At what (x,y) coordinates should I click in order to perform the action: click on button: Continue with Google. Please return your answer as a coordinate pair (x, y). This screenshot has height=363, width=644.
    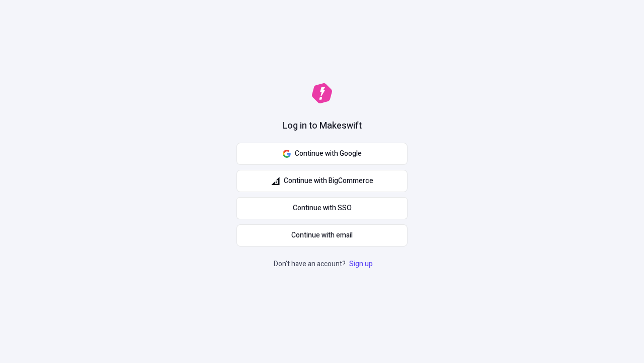
    Looking at the image, I should click on (322, 154).